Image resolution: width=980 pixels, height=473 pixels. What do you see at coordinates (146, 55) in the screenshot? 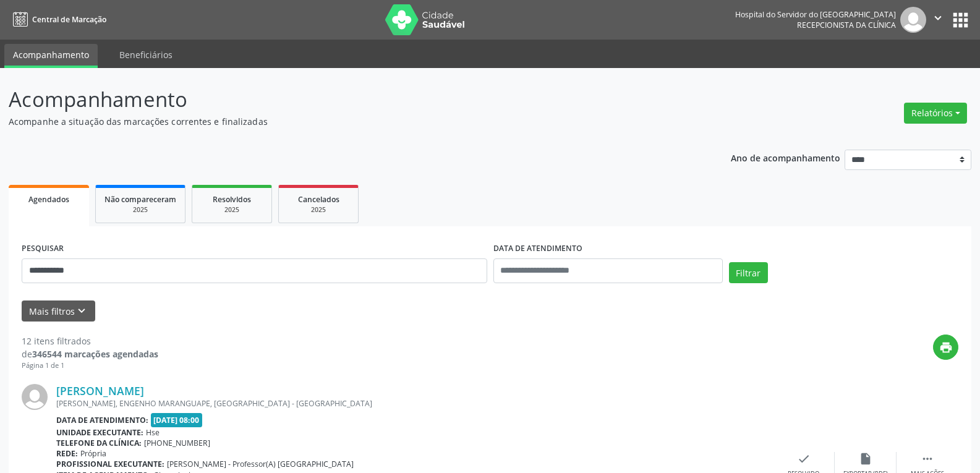
I see `a: Beneficiários` at bounding box center [146, 55].